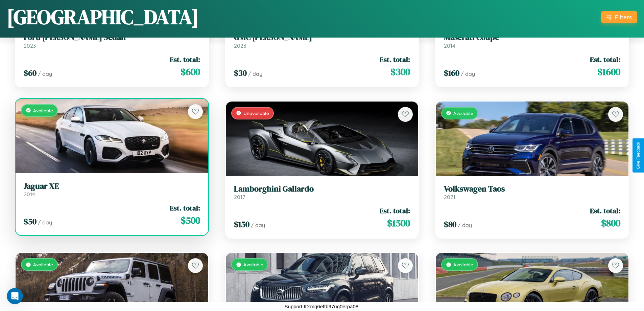 The image size is (644, 311). Describe the element at coordinates (532, 192) in the screenshot. I see `a: Volkswagen Taos2021` at that location.